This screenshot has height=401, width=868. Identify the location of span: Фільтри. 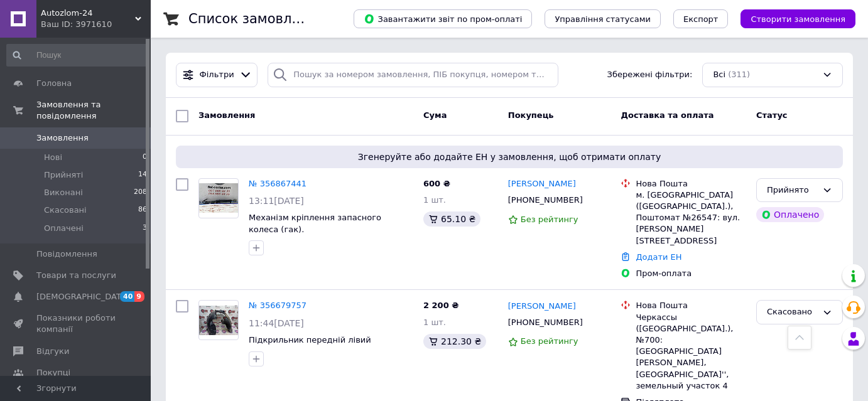
(216, 74).